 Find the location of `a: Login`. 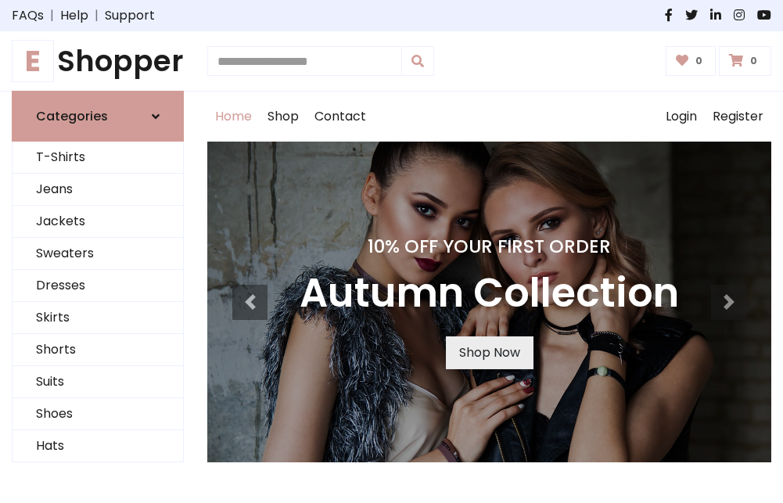

a: Login is located at coordinates (682, 117).